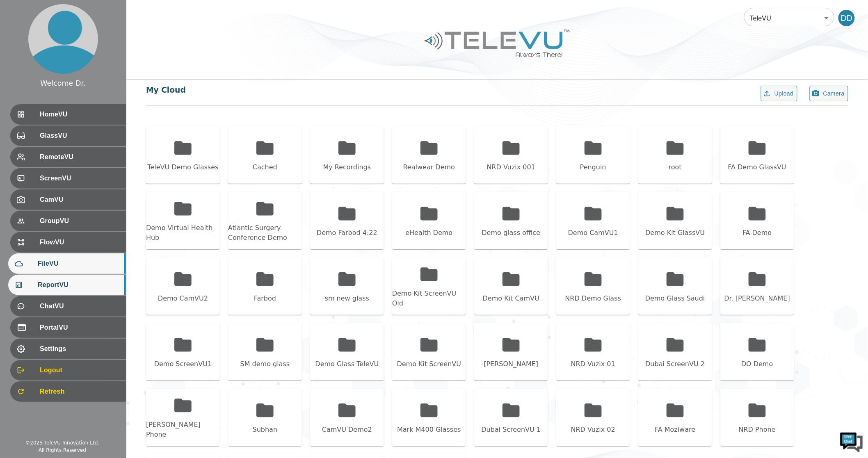  I want to click on div: HomeVU, so click(68, 115).